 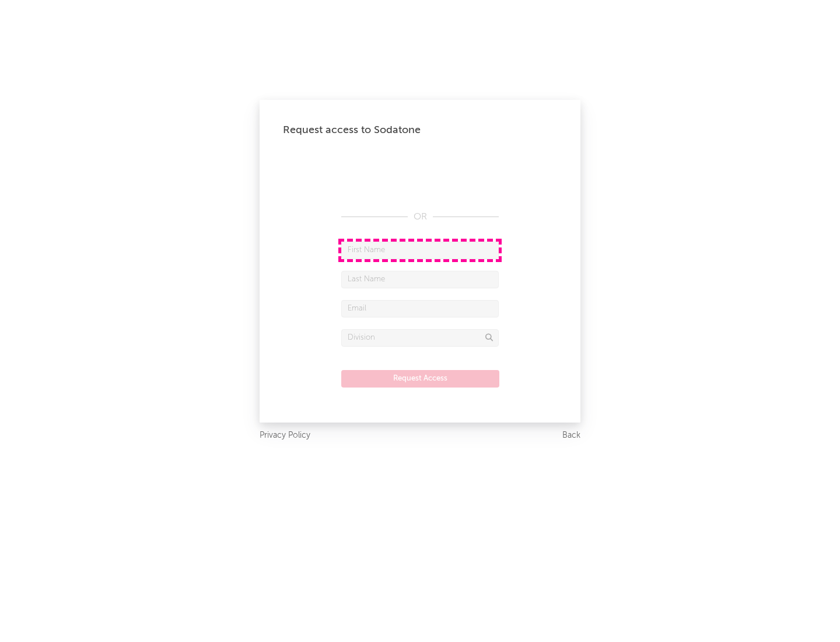 I want to click on div: Request access to Sodatone, so click(x=420, y=130).